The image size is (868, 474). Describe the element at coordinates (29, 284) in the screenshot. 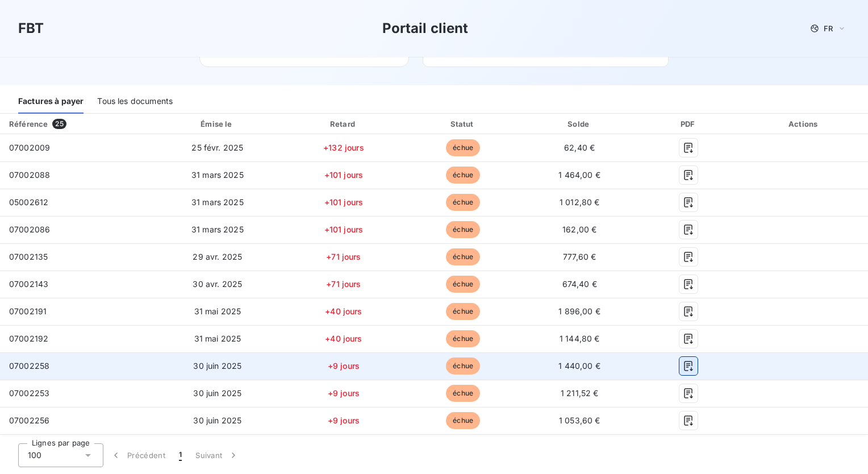

I see `span: 07002143` at that location.